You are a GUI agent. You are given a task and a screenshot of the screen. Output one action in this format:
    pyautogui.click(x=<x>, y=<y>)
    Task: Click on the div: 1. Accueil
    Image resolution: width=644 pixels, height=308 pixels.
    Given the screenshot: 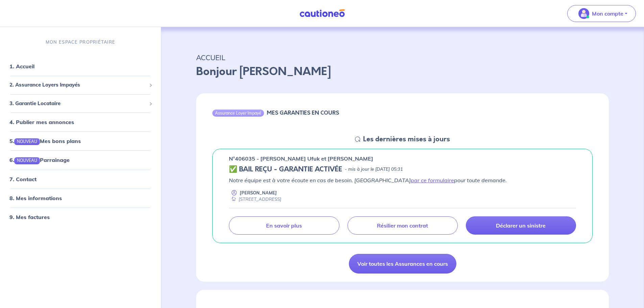 What is the action you would take?
    pyautogui.click(x=80, y=66)
    